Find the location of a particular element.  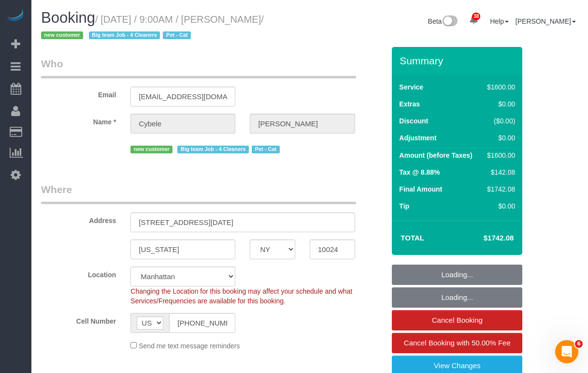

input: First Name is located at coordinates (183, 124).